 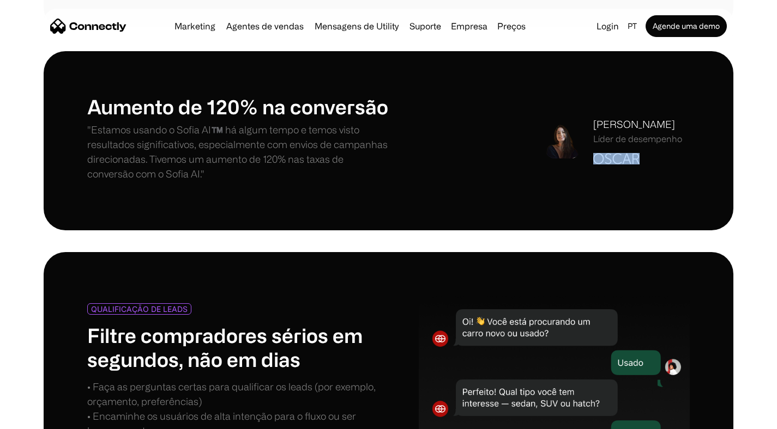 I want to click on h1: Aumento de 120% na conversão, so click(x=238, y=106).